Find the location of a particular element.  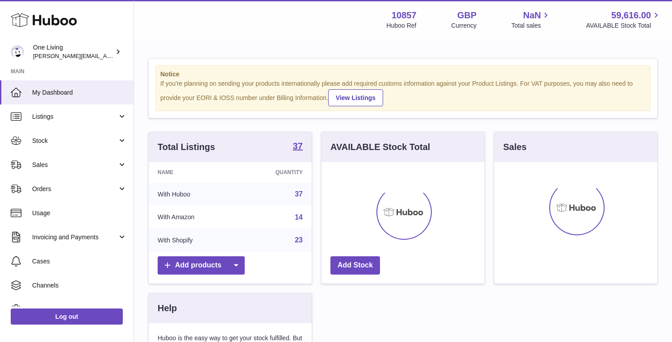

strong: 37 is located at coordinates (298, 146).